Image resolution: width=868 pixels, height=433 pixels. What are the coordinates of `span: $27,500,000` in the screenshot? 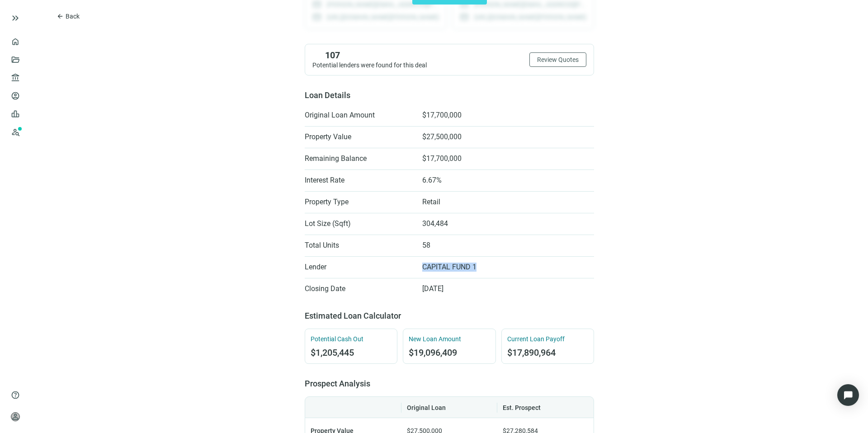 It's located at (441, 137).